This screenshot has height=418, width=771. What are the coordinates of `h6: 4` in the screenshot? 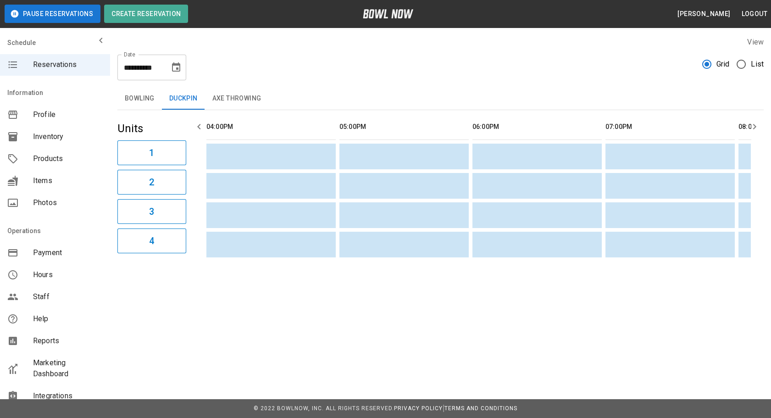 It's located at (151, 241).